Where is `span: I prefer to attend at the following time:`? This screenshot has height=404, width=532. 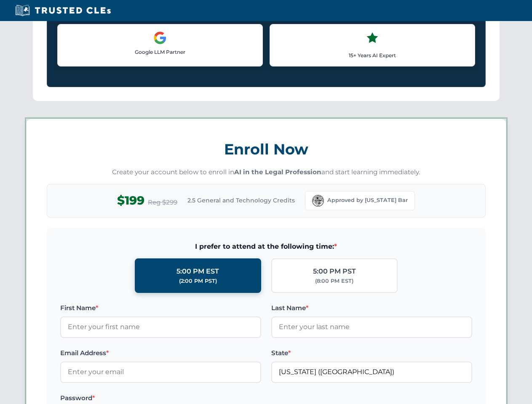
span: I prefer to attend at the following time: is located at coordinates (266, 247).